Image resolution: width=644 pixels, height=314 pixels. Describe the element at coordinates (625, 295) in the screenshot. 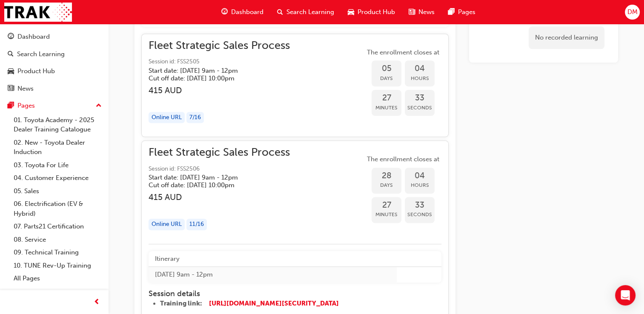

I see `div: Open Intercom Messenger` at that location.